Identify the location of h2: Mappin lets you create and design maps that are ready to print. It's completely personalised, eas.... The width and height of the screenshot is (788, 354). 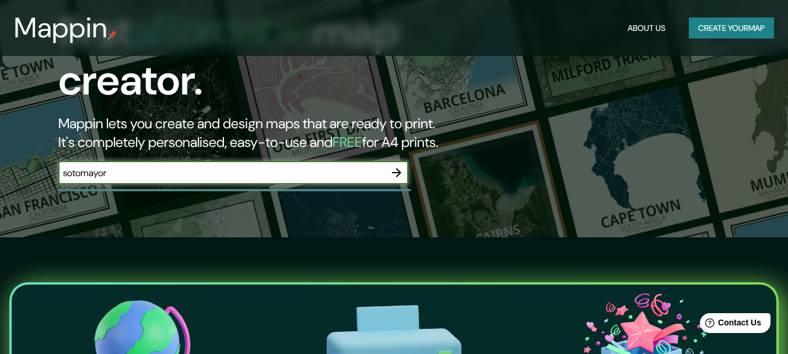
(255, 133).